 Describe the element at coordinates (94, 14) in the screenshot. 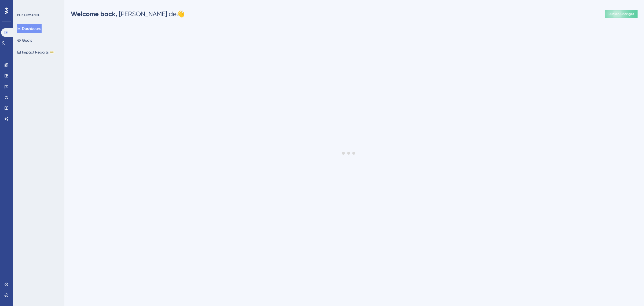

I see `span: Welcome back,` at that location.